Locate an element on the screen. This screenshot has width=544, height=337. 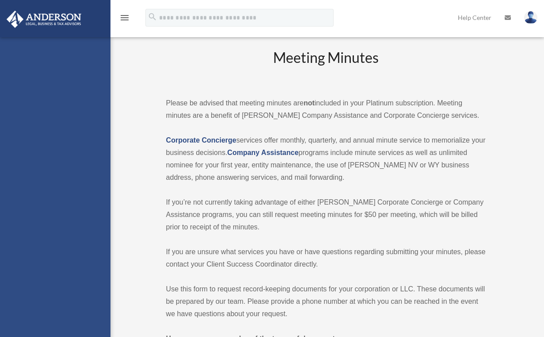
p: Please be advised that meeting minutes are included in your Platinum subscription. Meeting minute... is located at coordinates (326, 109).